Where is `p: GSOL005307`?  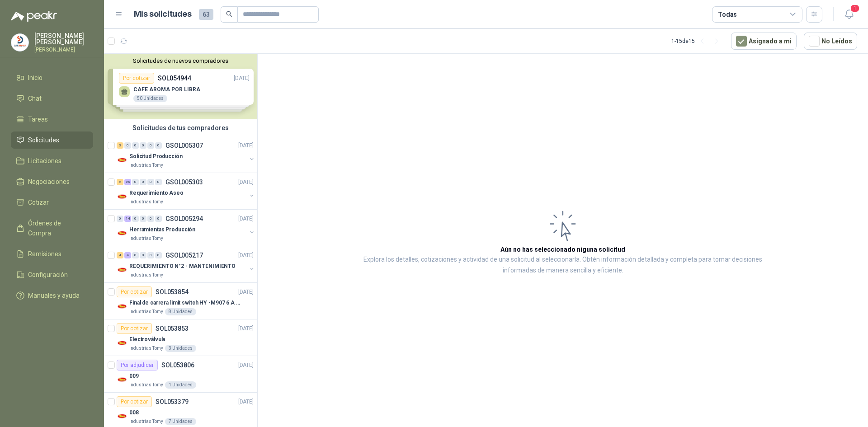 p: GSOL005307 is located at coordinates (184, 146).